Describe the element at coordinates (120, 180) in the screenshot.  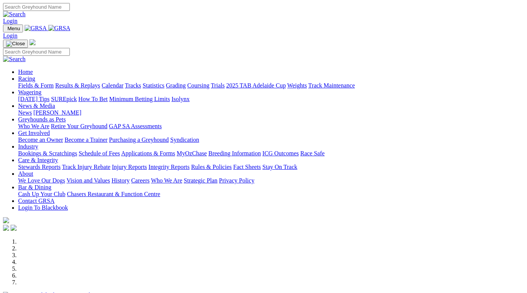
I see `a: History` at that location.